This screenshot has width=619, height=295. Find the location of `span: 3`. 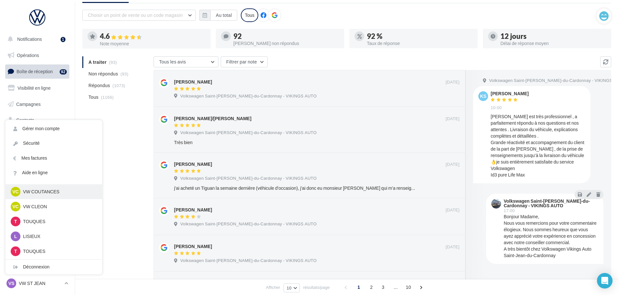

span: 3 is located at coordinates (383, 288).